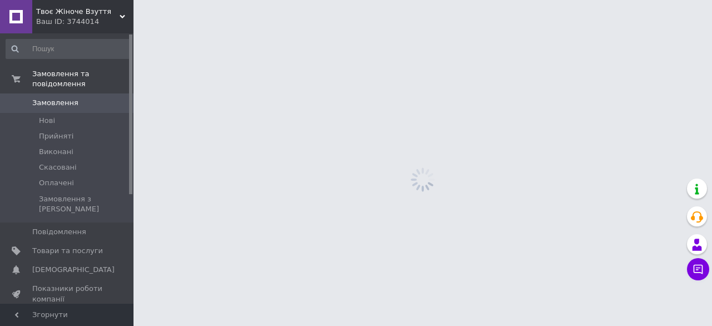 This screenshot has height=326, width=712. What do you see at coordinates (67, 294) in the screenshot?
I see `span: Показники роботи компанії` at bounding box center [67, 294].